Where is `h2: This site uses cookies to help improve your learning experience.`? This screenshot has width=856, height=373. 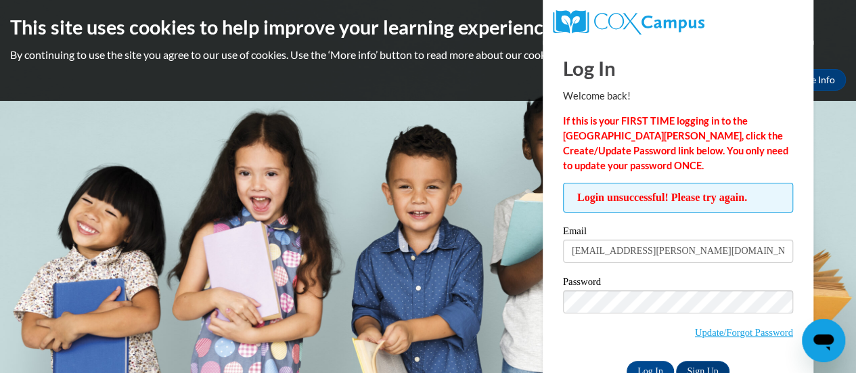
h2: This site uses cookies to help improve your learning experience. is located at coordinates (427, 27).